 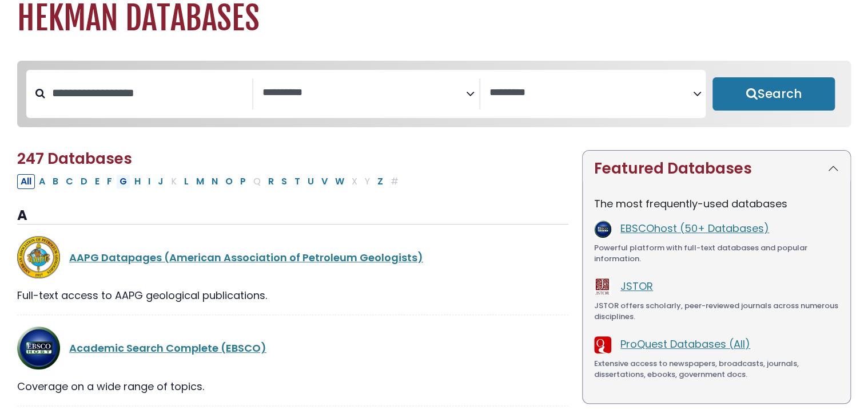 I want to click on div: Extensive access to newspapers, broadcasts, journals, dissertations, ebooks, government docs., so click(x=716, y=368).